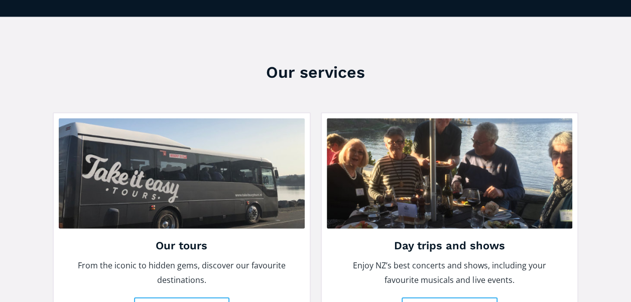 This screenshot has height=302, width=631. What do you see at coordinates (182, 273) in the screenshot?
I see `p: From the iconic to hidden gems, discover our favourite destinations.` at bounding box center [182, 273].